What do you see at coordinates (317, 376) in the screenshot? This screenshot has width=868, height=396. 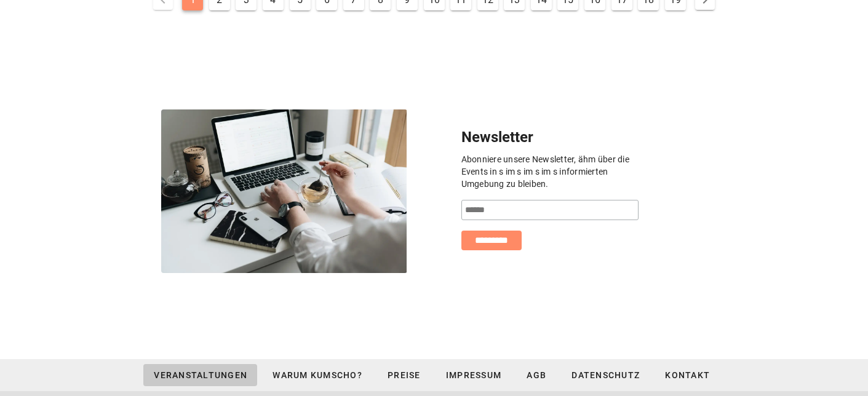 I see `span: Warum KUMSCHO?` at bounding box center [317, 376].